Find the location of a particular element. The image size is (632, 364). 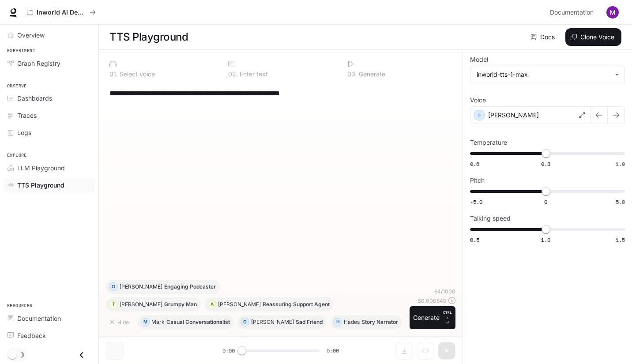

p: Pitch is located at coordinates (477, 181).